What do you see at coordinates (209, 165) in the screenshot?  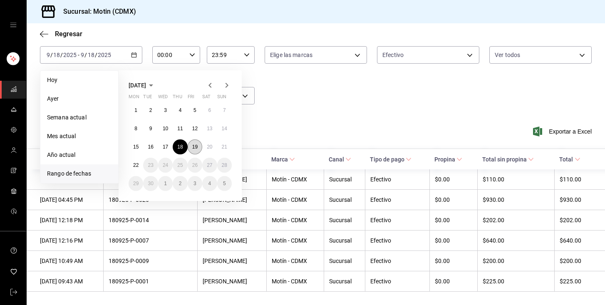 I see `button: September 27, 2025` at bounding box center [209, 165].